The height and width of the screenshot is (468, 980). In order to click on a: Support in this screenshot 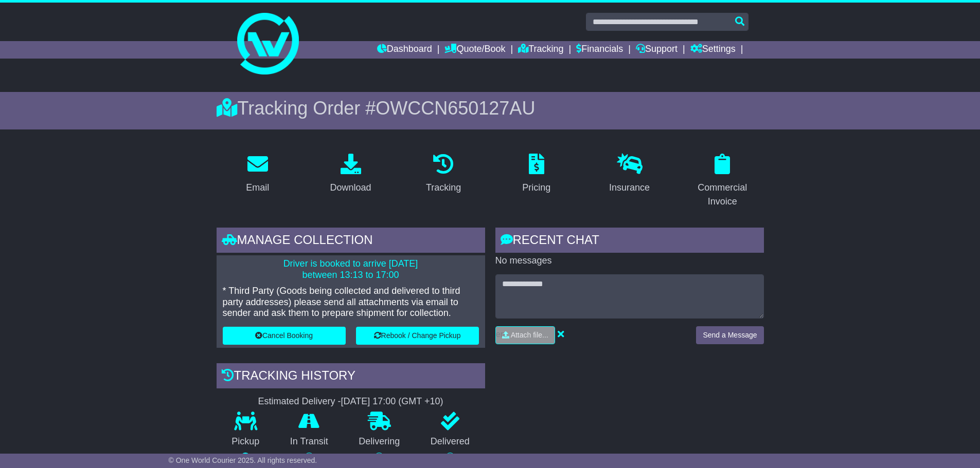, I will do `click(656, 50)`.